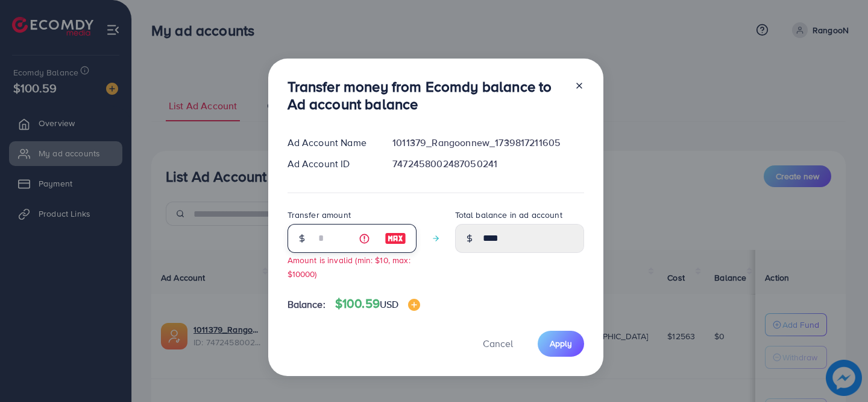 This screenshot has width=868, height=402. Describe the element at coordinates (389, 304) in the screenshot. I see `span: USD` at that location.